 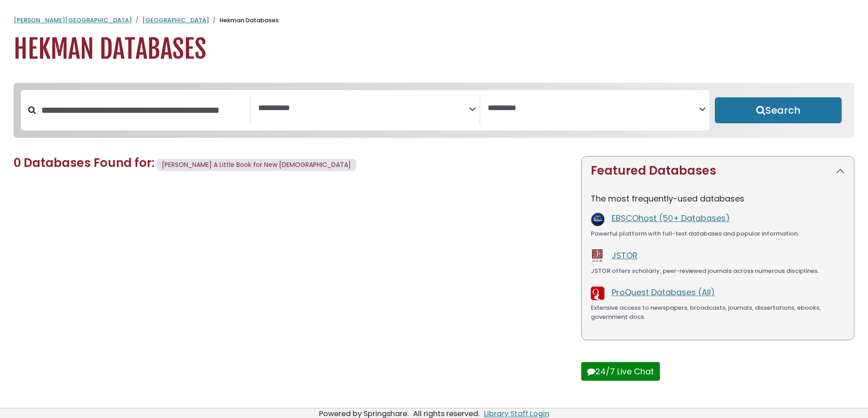 I want to click on button: Featured Databases, so click(x=718, y=171).